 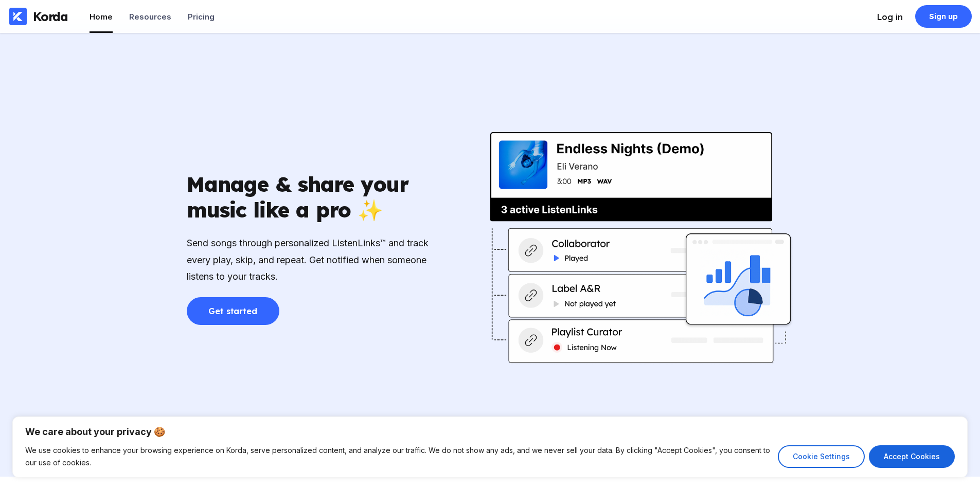 I want to click on div: Home, so click(x=101, y=16).